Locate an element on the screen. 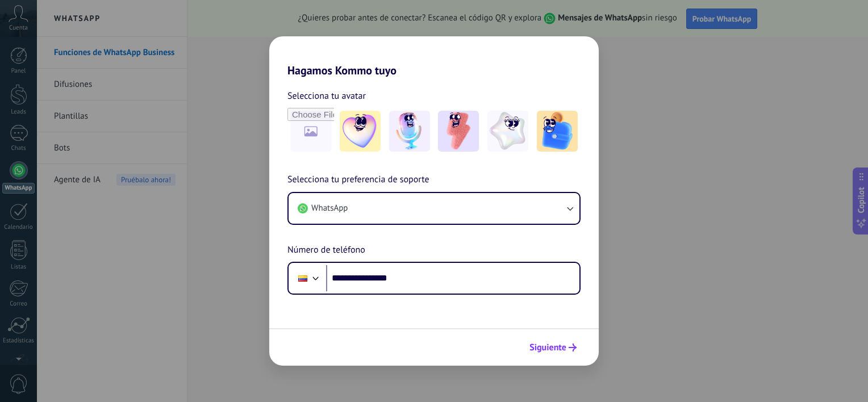 This screenshot has height=402, width=868. button: Siguiente is located at coordinates (552, 347).